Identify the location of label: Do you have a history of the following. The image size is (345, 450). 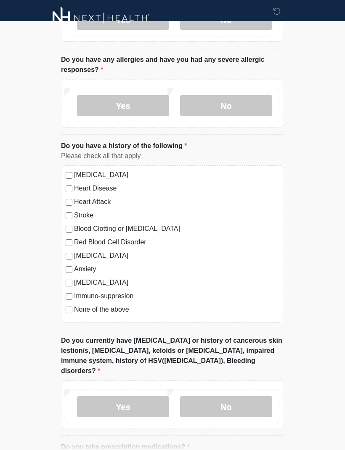
(124, 146).